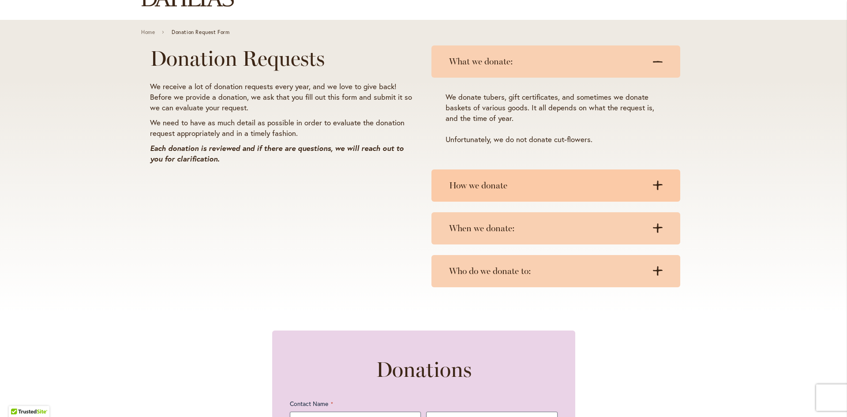  I want to click on p: We receive a lot of donation requests every year, and we love to give back! Before we provide a d..., so click(282, 97).